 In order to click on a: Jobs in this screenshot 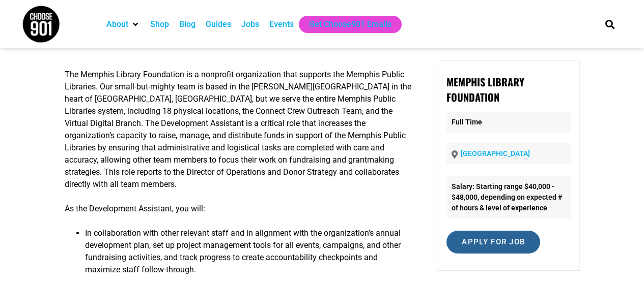, I will do `click(250, 24)`.